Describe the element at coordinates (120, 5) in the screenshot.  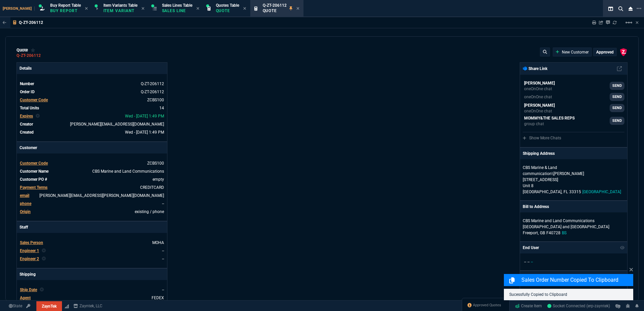
I see `span: Item Variants Table` at that location.